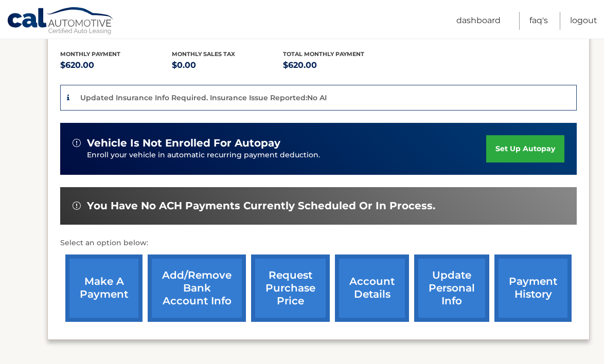 The width and height of the screenshot is (604, 364). I want to click on a: Add/Remove bank account info, so click(197, 288).